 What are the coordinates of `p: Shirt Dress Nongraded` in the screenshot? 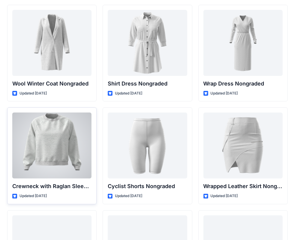 It's located at (147, 84).